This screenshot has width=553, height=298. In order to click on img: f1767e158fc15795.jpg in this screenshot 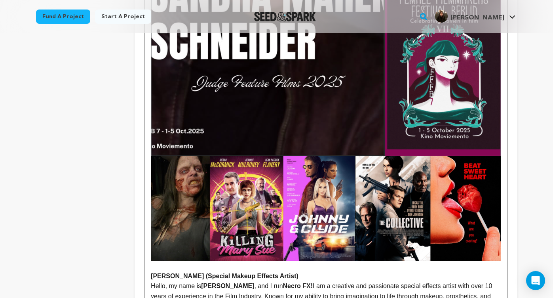, I will do `click(442, 16)`.